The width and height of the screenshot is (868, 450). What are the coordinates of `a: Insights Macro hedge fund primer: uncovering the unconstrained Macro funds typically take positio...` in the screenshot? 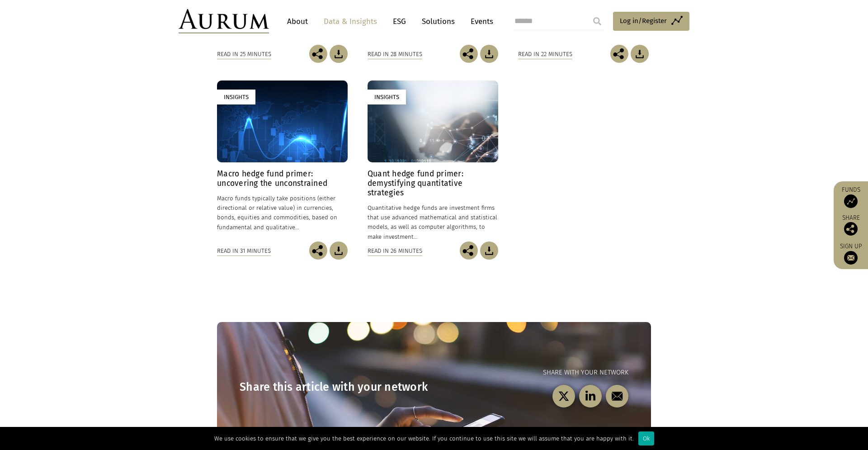 It's located at (282, 161).